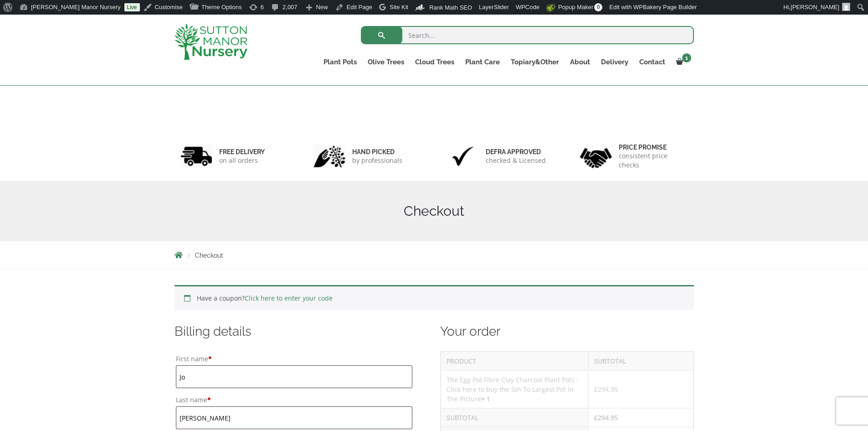 Image resolution: width=868 pixels, height=431 pixels. I want to click on span: Site Kit, so click(398, 7).